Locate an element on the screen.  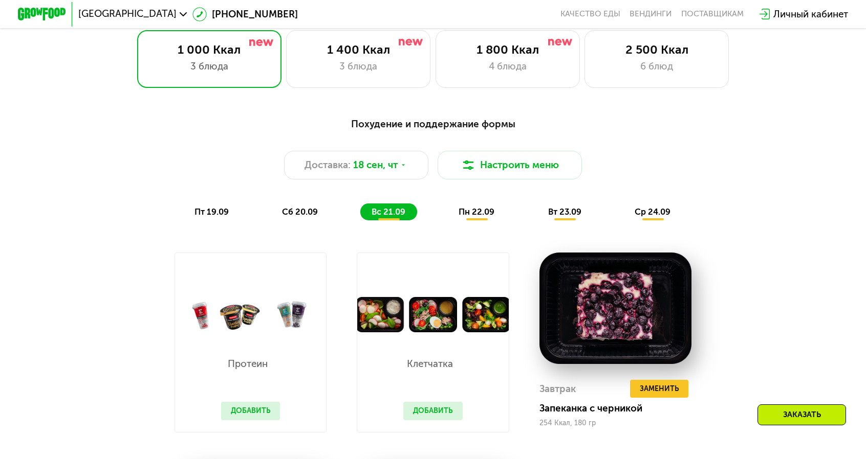
div: 1 000 Ккал is located at coordinates (209, 50).